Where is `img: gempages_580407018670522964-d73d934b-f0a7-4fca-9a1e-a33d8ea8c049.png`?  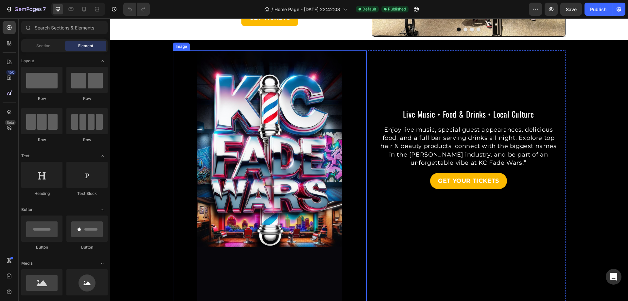 img: gempages_580407018670522964-d73d934b-f0a7-4fca-9a1e-a33d8ea8c049.png is located at coordinates (160, 161).